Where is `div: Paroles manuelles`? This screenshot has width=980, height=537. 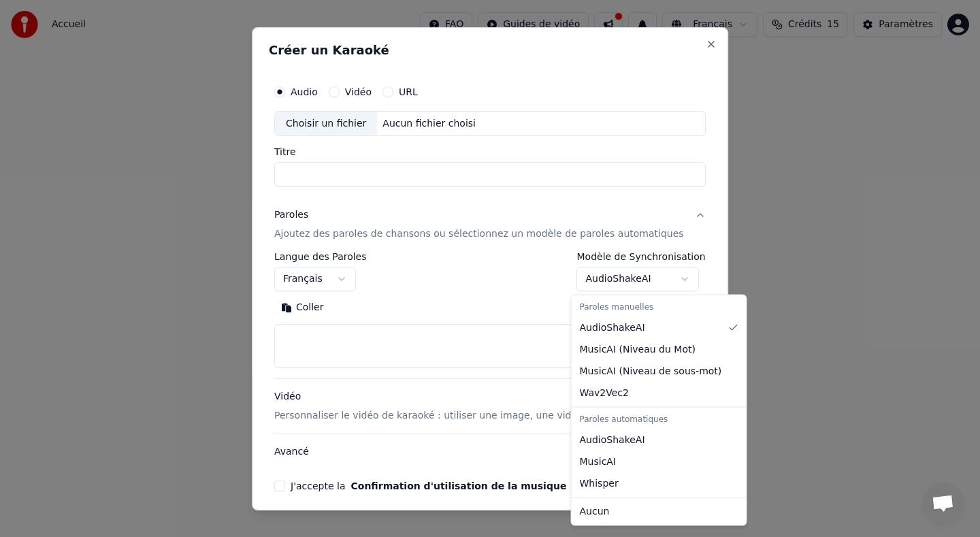
div: Paroles manuelles is located at coordinates (659, 308).